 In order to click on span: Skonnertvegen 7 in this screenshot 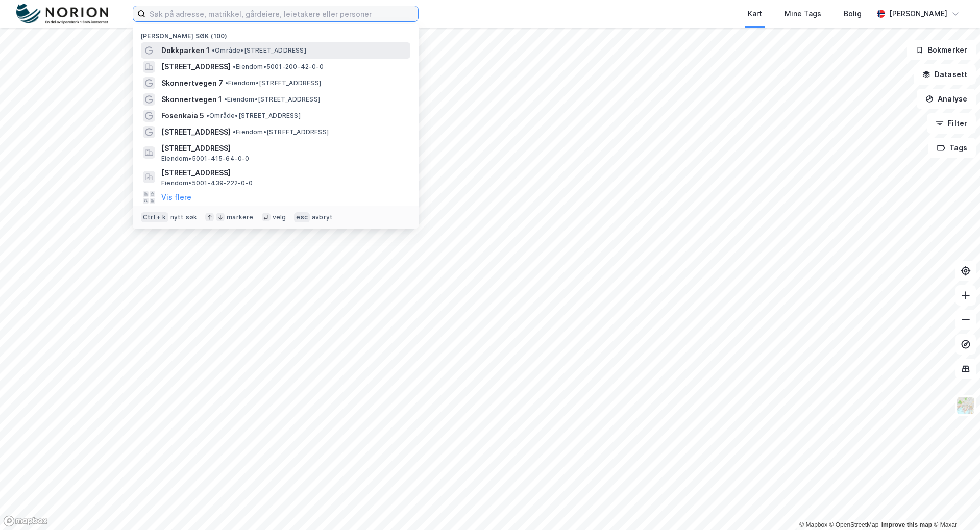, I will do `click(192, 83)`.